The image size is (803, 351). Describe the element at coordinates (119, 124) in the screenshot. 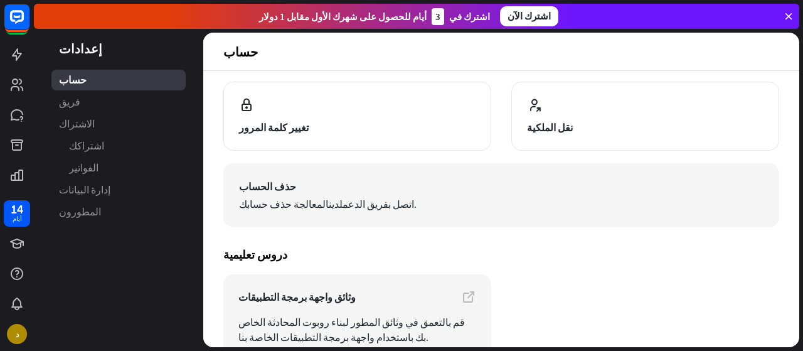

I see `a: الاشتراك` at that location.